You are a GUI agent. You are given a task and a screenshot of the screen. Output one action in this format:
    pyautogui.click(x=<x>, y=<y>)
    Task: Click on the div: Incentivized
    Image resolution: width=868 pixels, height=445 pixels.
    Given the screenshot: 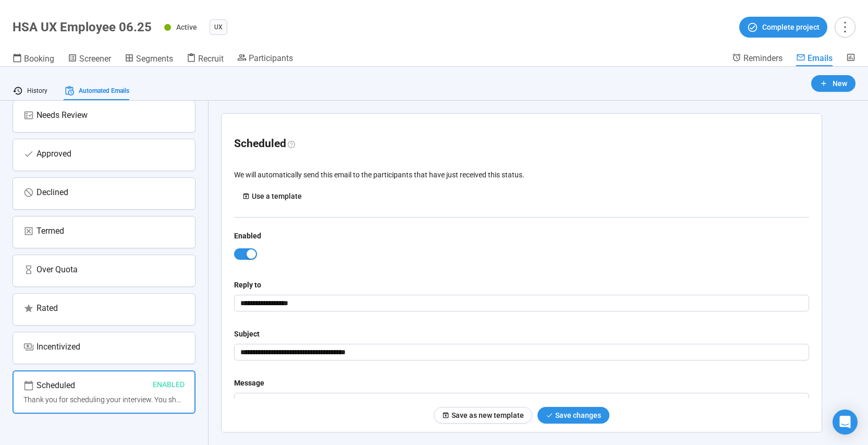 What is the action you would take?
    pyautogui.click(x=58, y=347)
    